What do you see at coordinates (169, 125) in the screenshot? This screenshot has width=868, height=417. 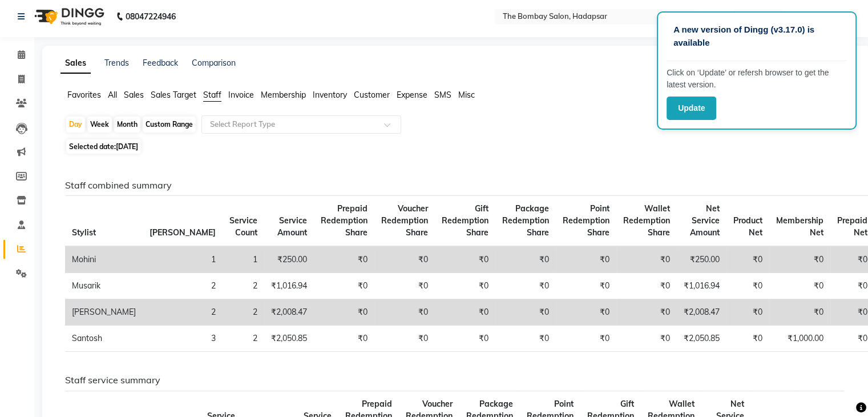 I see `div: Custom Range` at bounding box center [169, 125].